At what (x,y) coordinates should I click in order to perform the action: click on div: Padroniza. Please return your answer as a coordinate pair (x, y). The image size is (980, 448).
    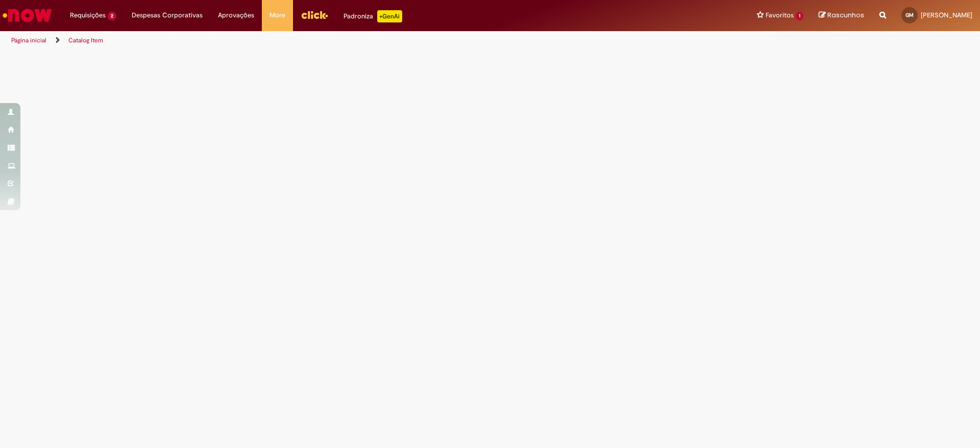
    Looking at the image, I should click on (373, 16).